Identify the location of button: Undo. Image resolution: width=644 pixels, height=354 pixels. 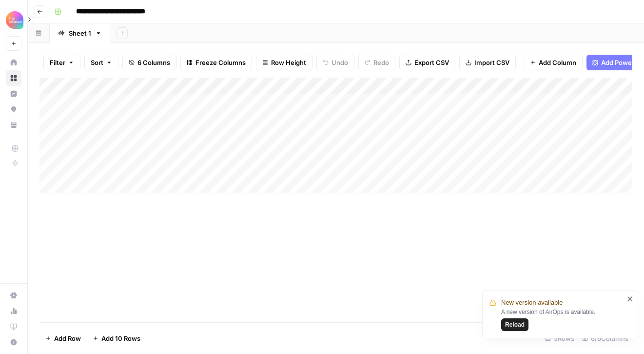
(336, 63).